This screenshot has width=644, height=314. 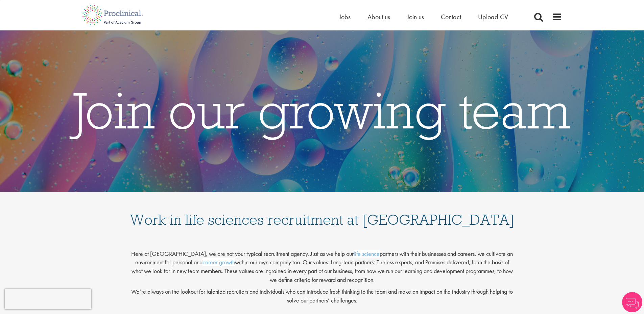 I want to click on a: Contact, so click(x=451, y=17).